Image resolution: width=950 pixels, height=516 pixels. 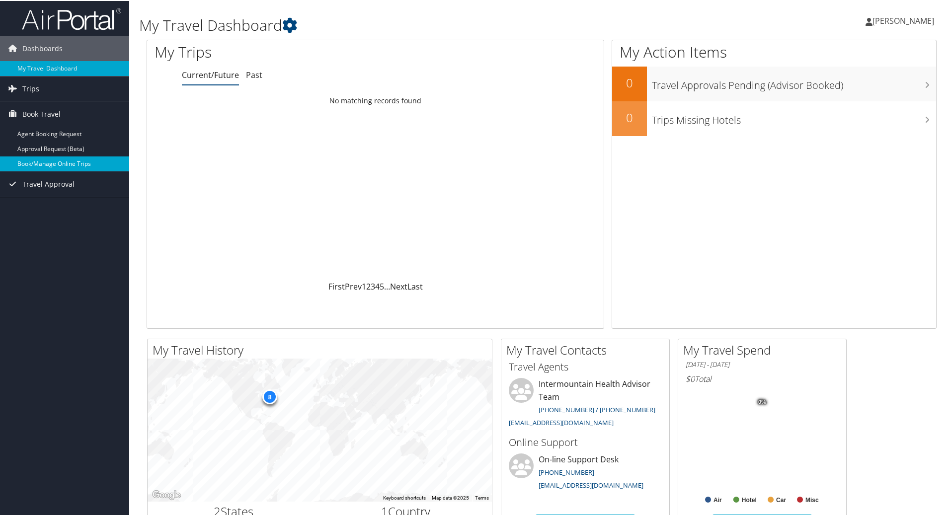 I want to click on a: 4, so click(x=377, y=286).